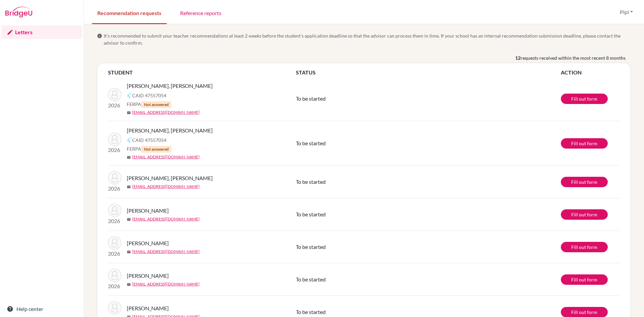 This screenshot has width=644, height=317. I want to click on a: Letters, so click(42, 32).